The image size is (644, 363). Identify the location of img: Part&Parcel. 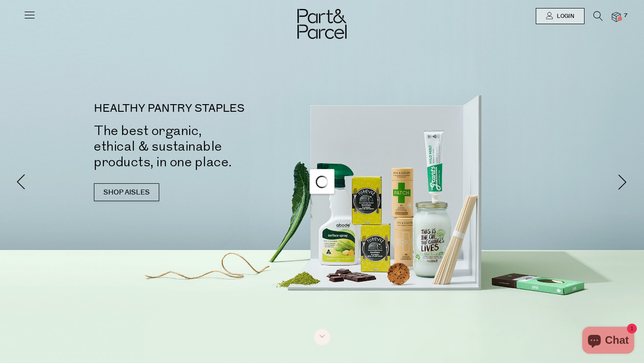
(322, 24).